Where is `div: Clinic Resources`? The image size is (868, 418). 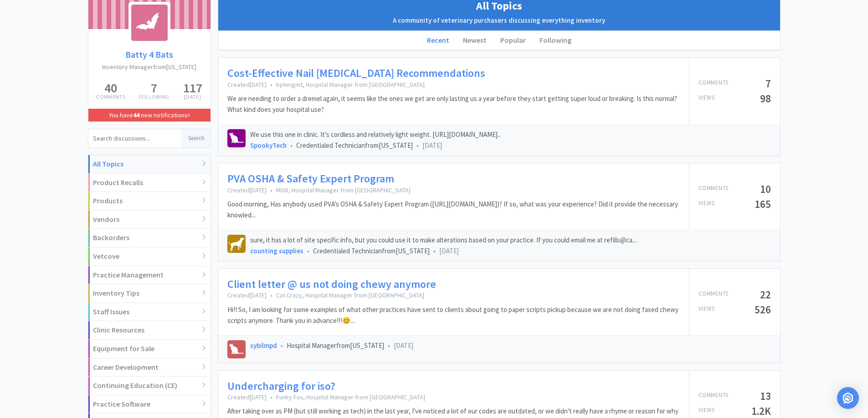 div: Clinic Resources is located at coordinates (150, 331).